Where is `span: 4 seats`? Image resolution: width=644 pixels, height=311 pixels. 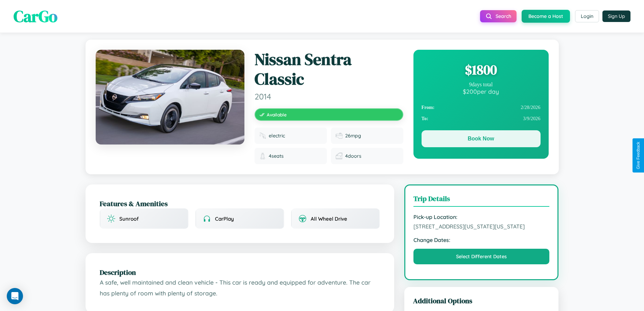 span: 4 seats is located at coordinates (276, 156).